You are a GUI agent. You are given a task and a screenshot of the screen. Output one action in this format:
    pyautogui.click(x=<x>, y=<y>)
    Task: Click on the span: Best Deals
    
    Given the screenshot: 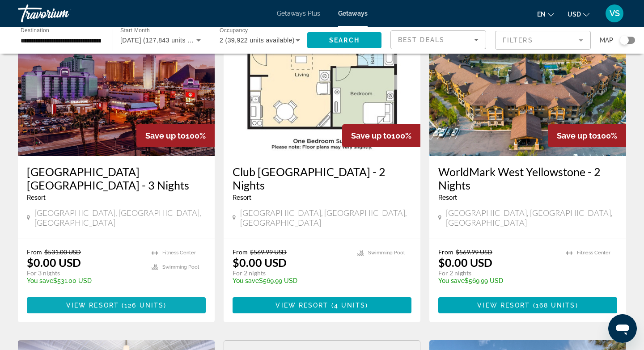 What is the action you would take?
    pyautogui.click(x=421, y=40)
    